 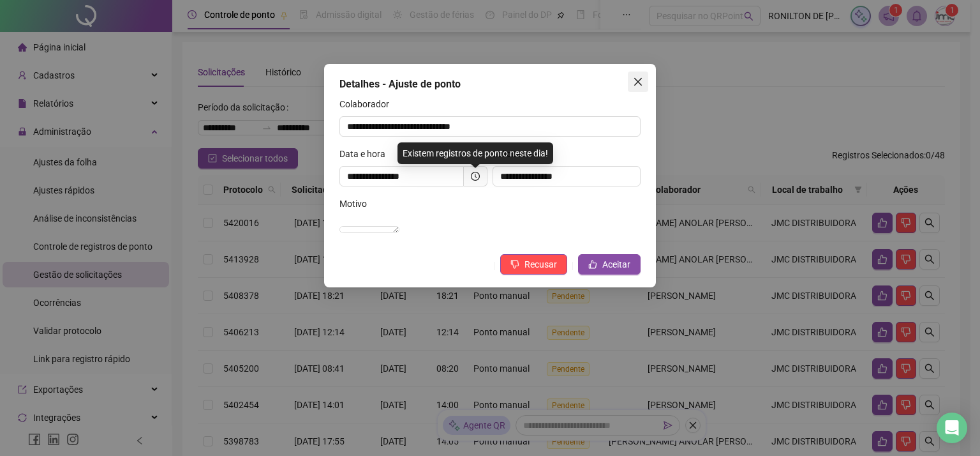 What do you see at coordinates (515, 264) in the screenshot?
I see `span: dislike` at bounding box center [515, 264].